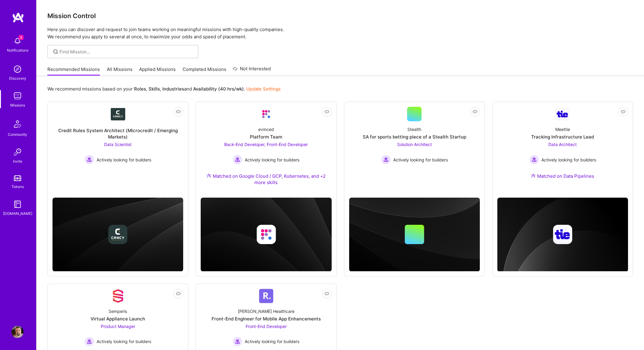 The height and width of the screenshot is (350, 644). What do you see at coordinates (17, 50) in the screenshot?
I see `div: Notifications` at bounding box center [17, 50].